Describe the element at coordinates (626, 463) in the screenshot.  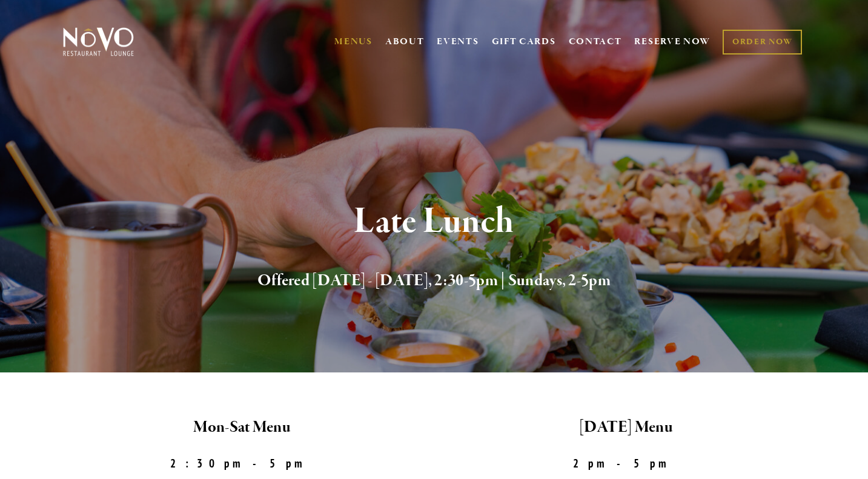
I see `strong: 2pm-5pm` at that location.